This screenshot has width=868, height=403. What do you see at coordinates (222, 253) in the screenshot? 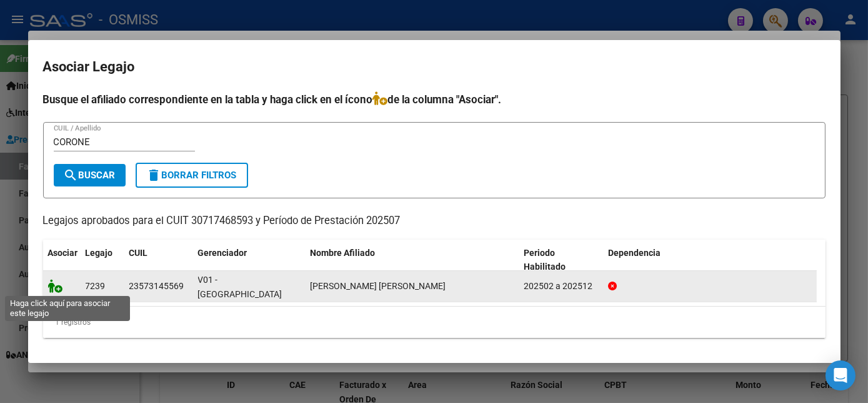
I see `span: Gerenciador` at bounding box center [222, 253].